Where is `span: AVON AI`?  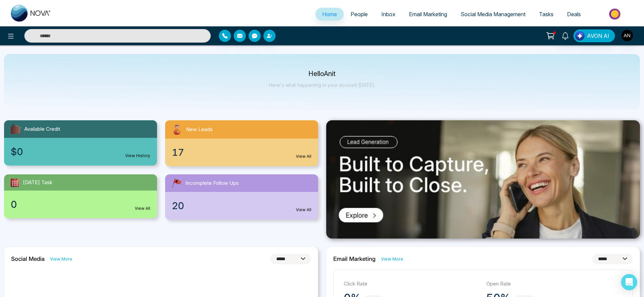 span: AVON AI is located at coordinates (599, 36).